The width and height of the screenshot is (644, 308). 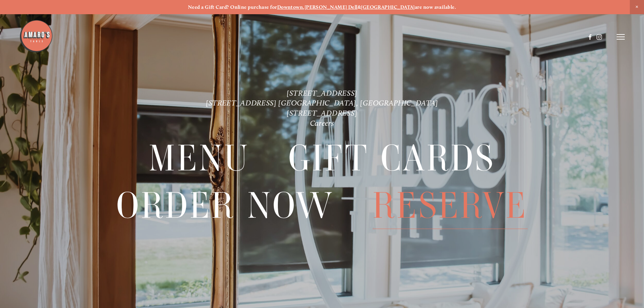 I want to click on span: Menu, so click(x=199, y=159).